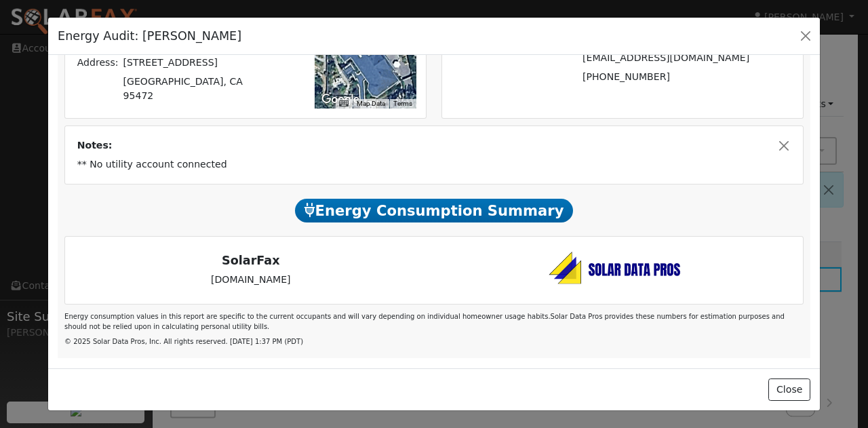 This screenshot has width=868, height=428. What do you see at coordinates (371, 104) in the screenshot?
I see `button: Map Data` at bounding box center [371, 104].